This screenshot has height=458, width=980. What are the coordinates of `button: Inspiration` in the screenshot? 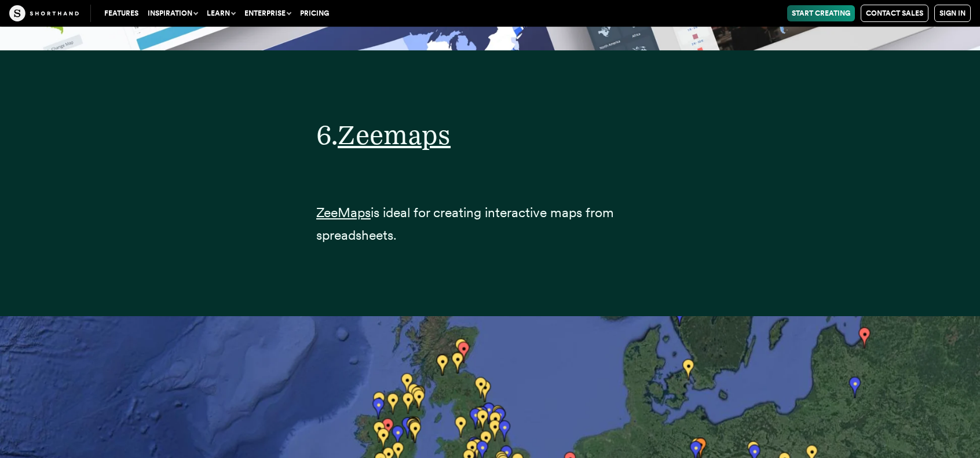 It's located at (172, 13).